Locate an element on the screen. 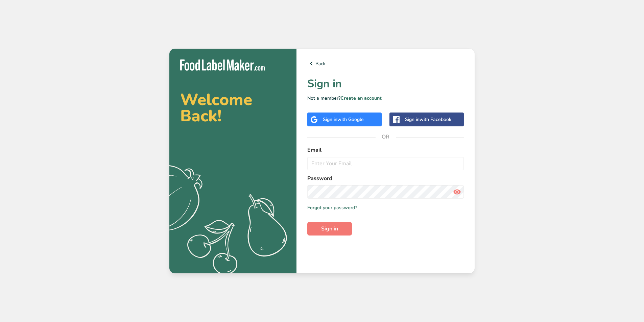 Image resolution: width=644 pixels, height=322 pixels. span: OR is located at coordinates (386, 137).